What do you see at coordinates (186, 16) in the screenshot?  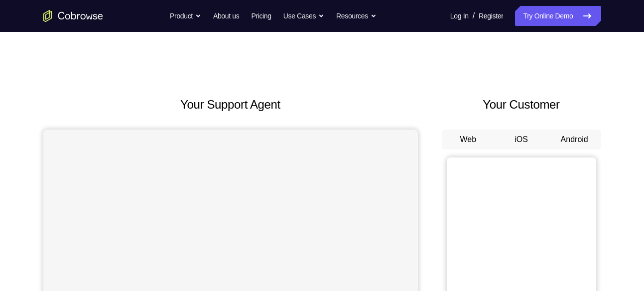 I see `button: Product` at bounding box center [186, 16].